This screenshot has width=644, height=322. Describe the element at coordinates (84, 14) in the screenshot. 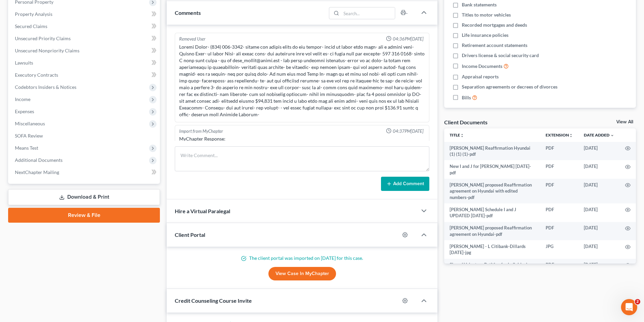

I see `a: Property Analysis` at that location.